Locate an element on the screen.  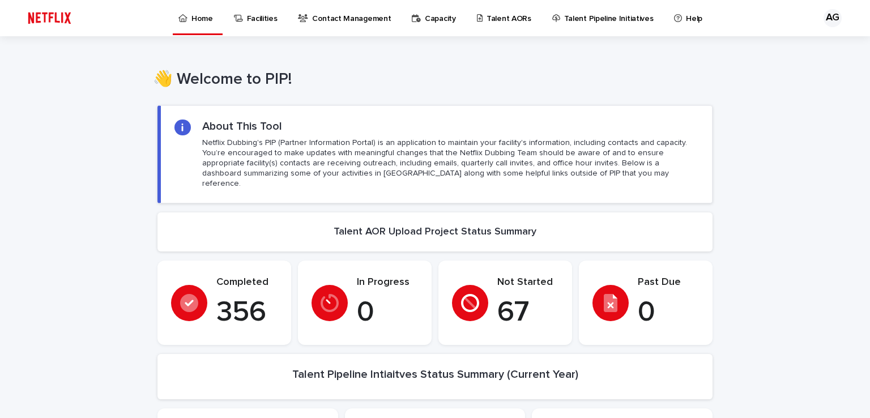
p: Not Started is located at coordinates (528, 283).